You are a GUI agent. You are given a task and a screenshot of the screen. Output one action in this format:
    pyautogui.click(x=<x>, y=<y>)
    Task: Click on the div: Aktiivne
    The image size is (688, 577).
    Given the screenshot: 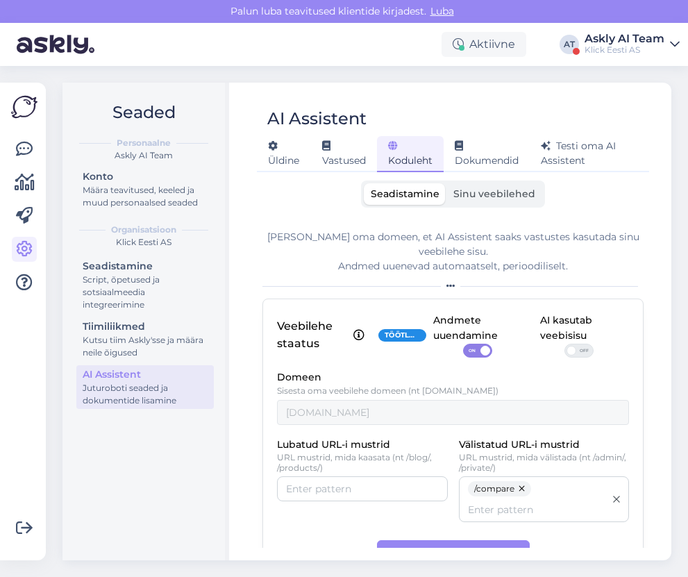 What is the action you would take?
    pyautogui.click(x=484, y=44)
    